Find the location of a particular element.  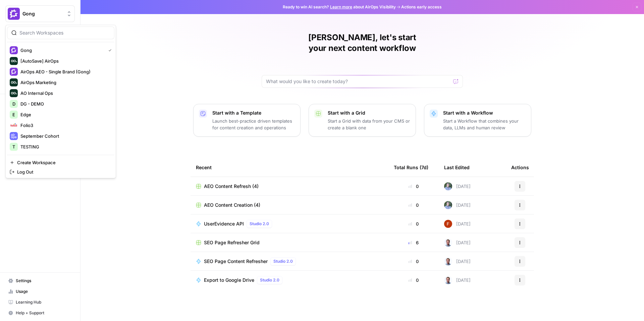

a: Create Workspace is located at coordinates (60, 163).